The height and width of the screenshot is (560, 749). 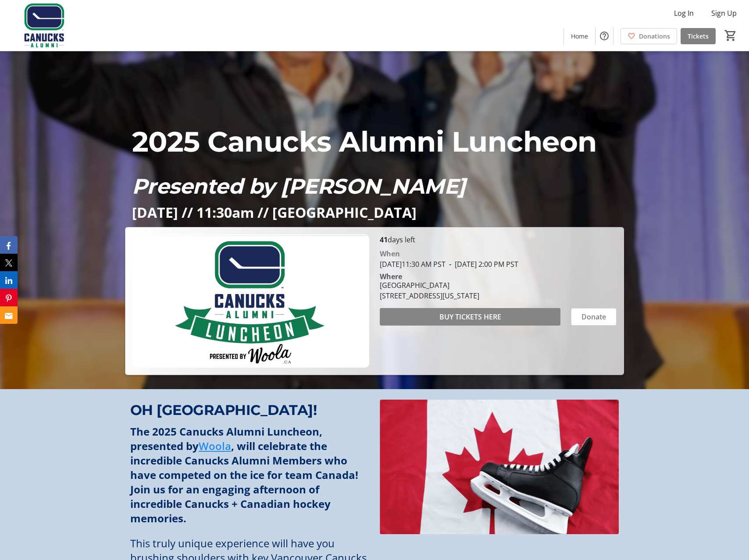 I want to click on button: Donate, so click(x=594, y=317).